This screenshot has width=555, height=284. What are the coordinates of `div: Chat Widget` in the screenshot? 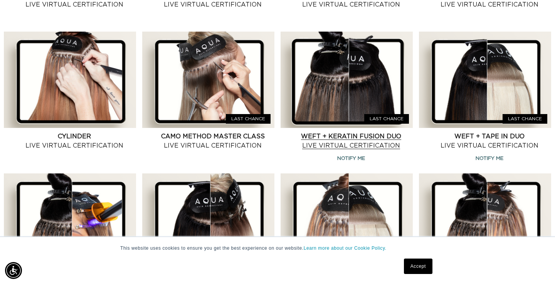 It's located at (536, 266).